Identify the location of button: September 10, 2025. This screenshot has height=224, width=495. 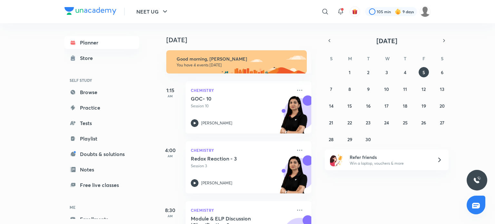
(386, 89).